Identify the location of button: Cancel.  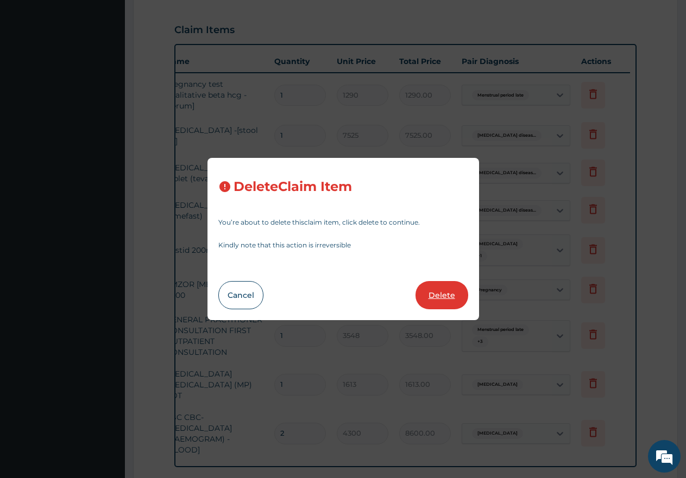
(241, 295).